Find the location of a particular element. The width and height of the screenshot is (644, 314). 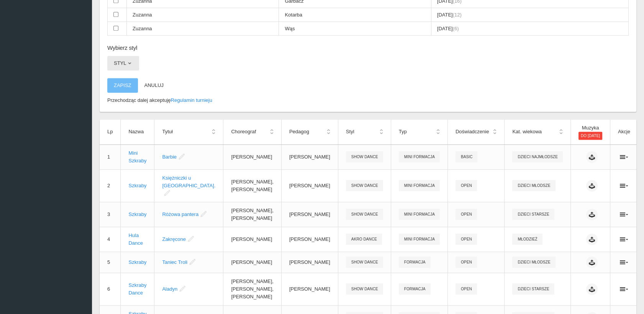

a: Zakręcone is located at coordinates (174, 239).